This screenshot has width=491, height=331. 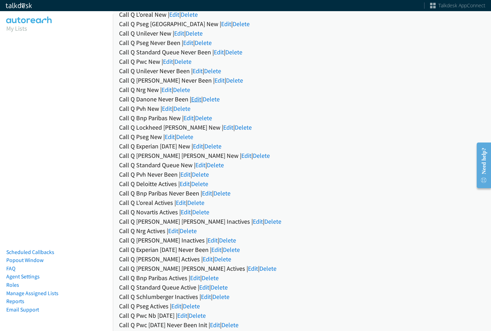 What do you see at coordinates (302, 287) in the screenshot?
I see `div: Call Q Standard Queue Active | |` at bounding box center [302, 287].